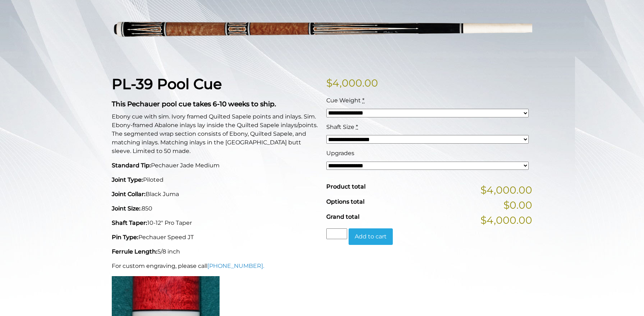 Image resolution: width=644 pixels, height=316 pixels. What do you see at coordinates (131, 165) in the screenshot?
I see `strong: Standard Tip:` at bounding box center [131, 165].